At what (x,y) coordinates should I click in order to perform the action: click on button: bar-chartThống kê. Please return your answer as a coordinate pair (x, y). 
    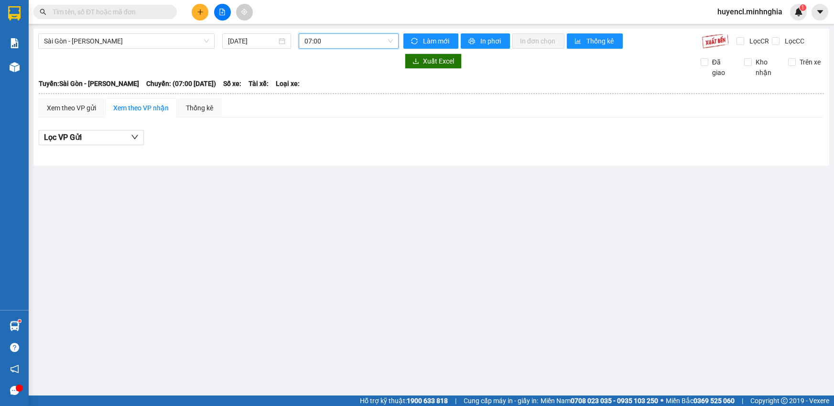
    Looking at the image, I should click on (594, 41).